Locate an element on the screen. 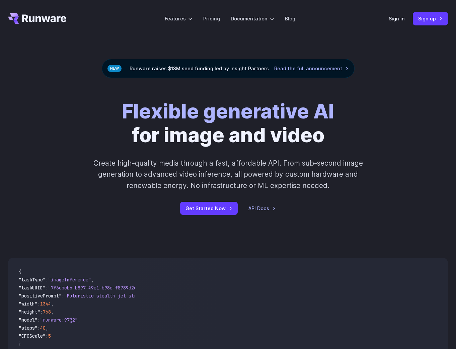 This screenshot has width=456, height=349. a: Go to / is located at coordinates (37, 18).